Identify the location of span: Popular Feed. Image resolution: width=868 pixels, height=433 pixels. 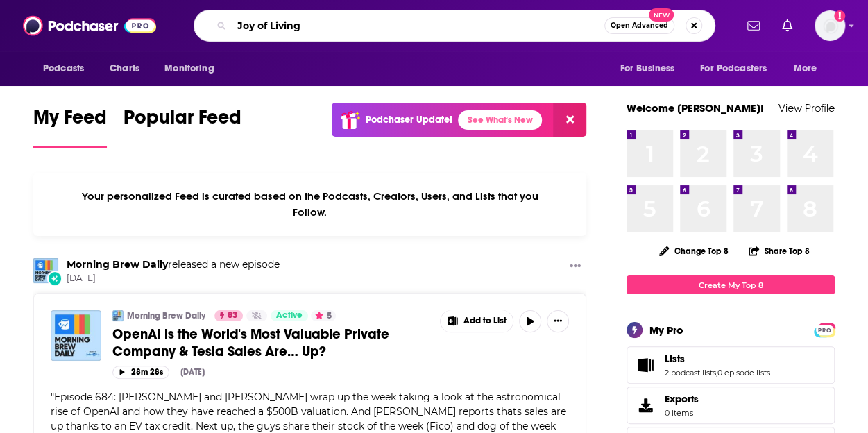
(182, 121).